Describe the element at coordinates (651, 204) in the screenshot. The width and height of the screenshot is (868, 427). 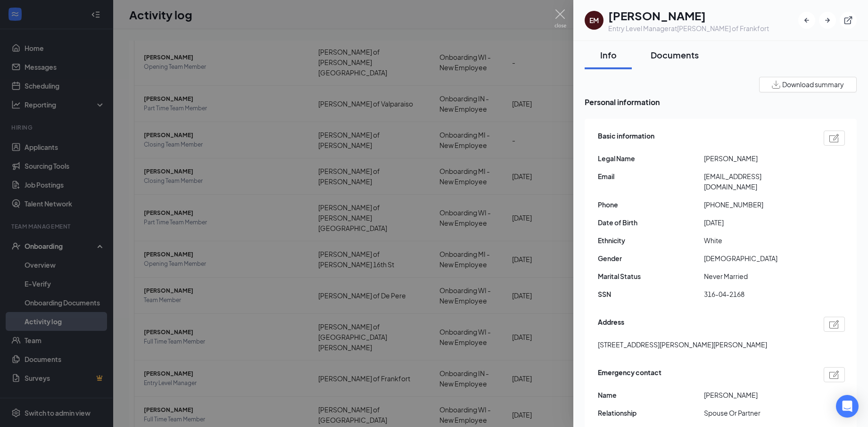
I see `span: Phone` at that location.